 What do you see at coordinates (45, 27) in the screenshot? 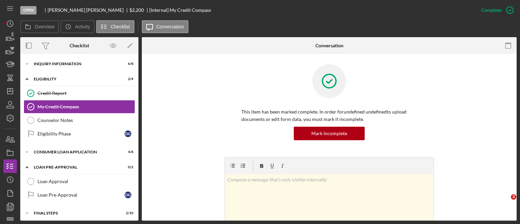
I see `label: Overview` at bounding box center [45, 27].